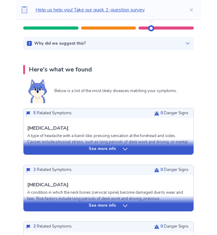  I want to click on p: A type of headache with a band-like, pressing sensation at the forehead and sides. Causes include..., so click(108, 142).